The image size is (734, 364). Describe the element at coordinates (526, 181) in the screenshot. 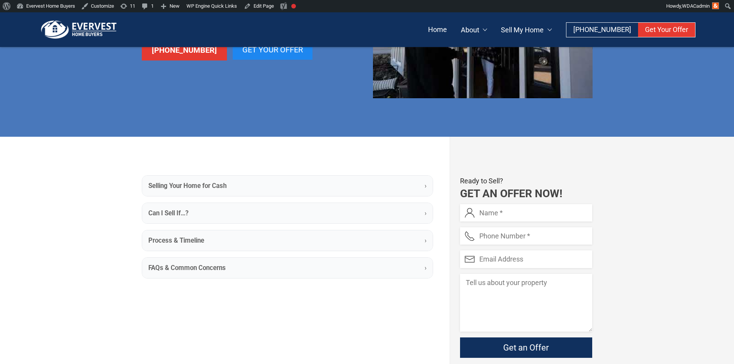

I see `p: Ready to Sell?` at that location.